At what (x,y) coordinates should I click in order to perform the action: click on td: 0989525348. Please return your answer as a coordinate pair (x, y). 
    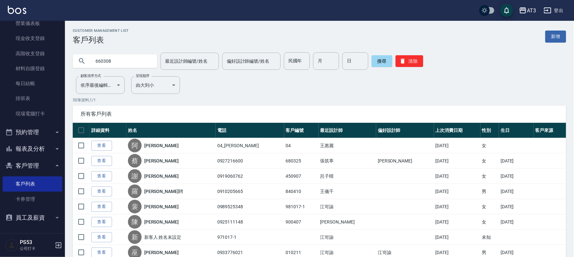
    Looking at the image, I should click on (250, 207).